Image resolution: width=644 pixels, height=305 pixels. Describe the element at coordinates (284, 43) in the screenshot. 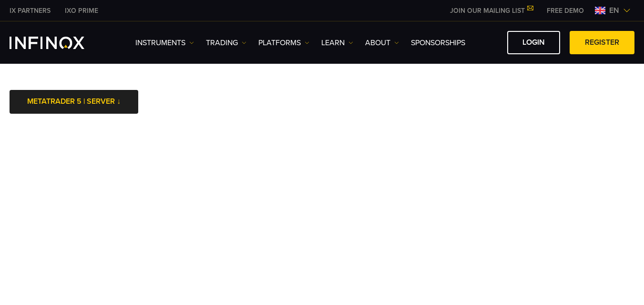

I see `a: PLATFORMS` at that location.